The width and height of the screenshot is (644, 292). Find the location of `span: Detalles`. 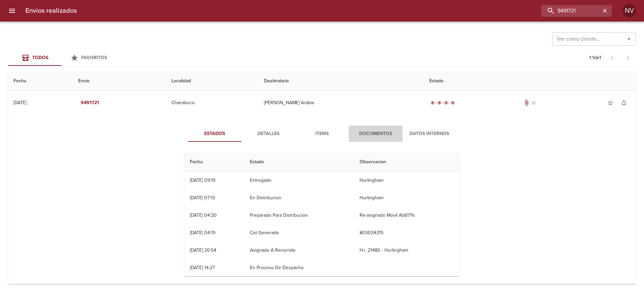

span: Detalles is located at coordinates (268, 133).